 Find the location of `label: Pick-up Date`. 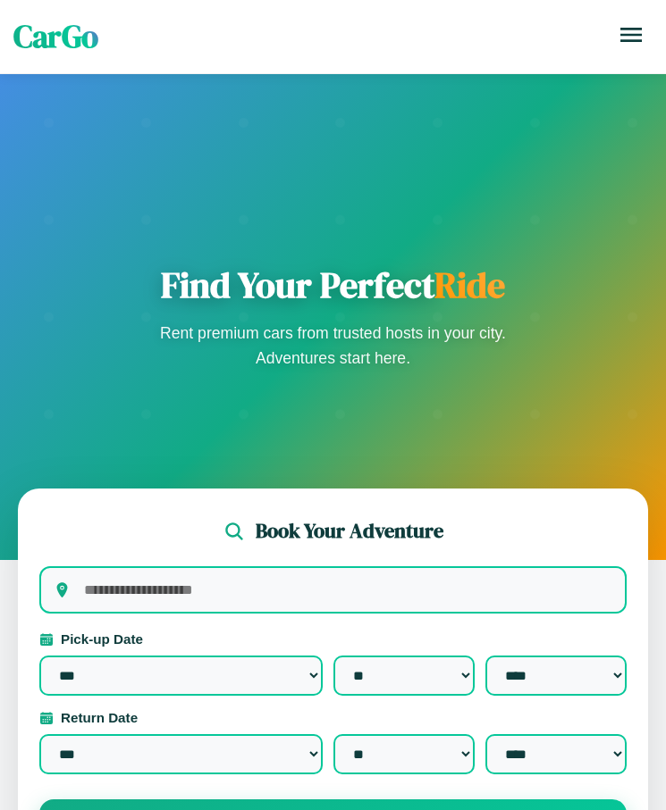

label: Pick-up Date is located at coordinates (332, 639).